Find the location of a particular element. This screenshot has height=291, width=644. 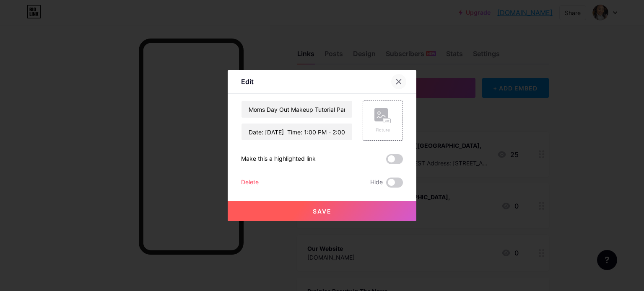

input: URL is located at coordinates (297, 132).